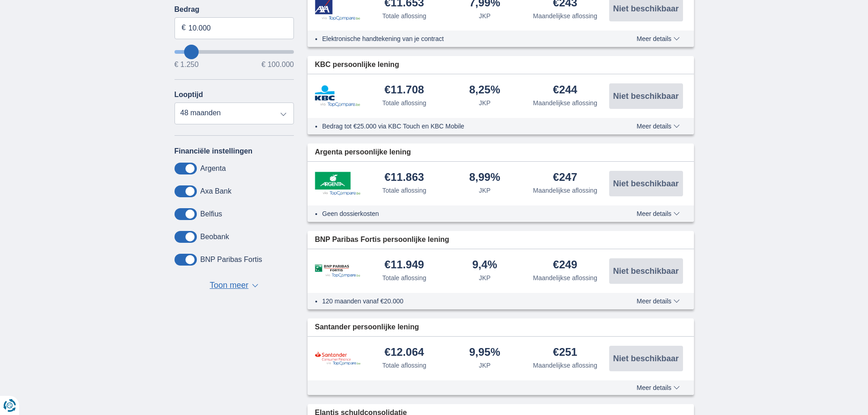  I want to click on li: Geen dossierkosten, so click(463, 214).